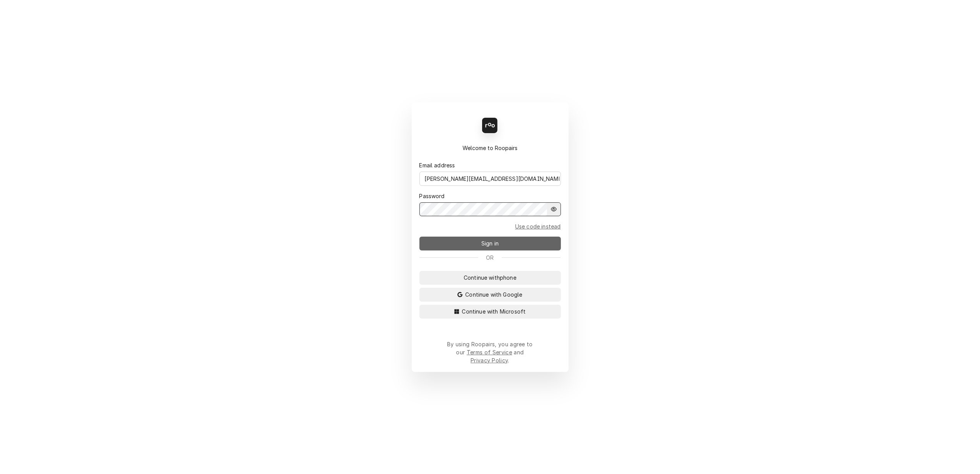 This screenshot has width=980, height=474. What do you see at coordinates (489, 360) in the screenshot?
I see `a: Privacy Policy` at bounding box center [489, 360].